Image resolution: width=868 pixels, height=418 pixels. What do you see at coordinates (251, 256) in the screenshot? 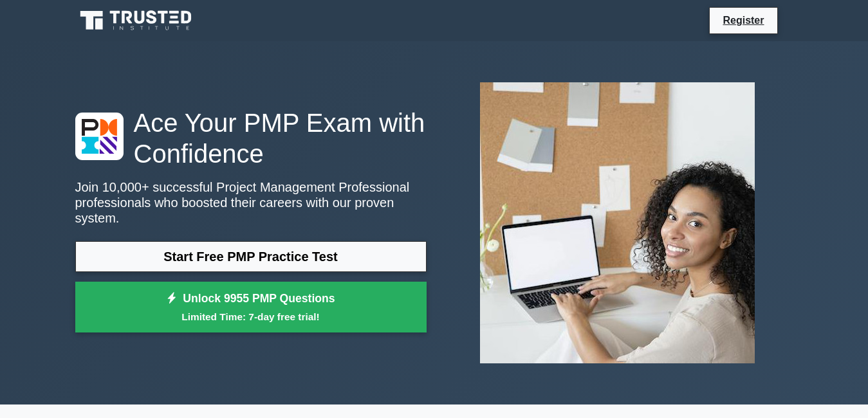
I see `a: Start Free PMP Practice Test` at bounding box center [251, 256].